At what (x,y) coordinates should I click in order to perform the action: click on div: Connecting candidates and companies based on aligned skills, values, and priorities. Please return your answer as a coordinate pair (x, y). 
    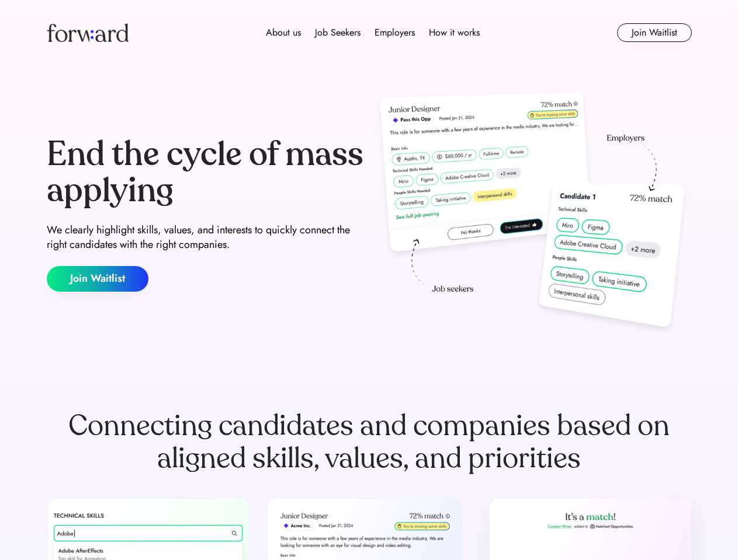
    Looking at the image, I should click on (369, 443).